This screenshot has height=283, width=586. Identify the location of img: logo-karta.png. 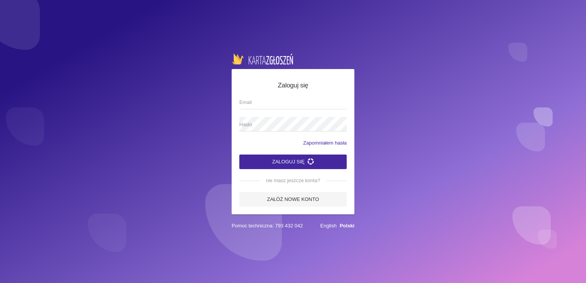
(262, 59).